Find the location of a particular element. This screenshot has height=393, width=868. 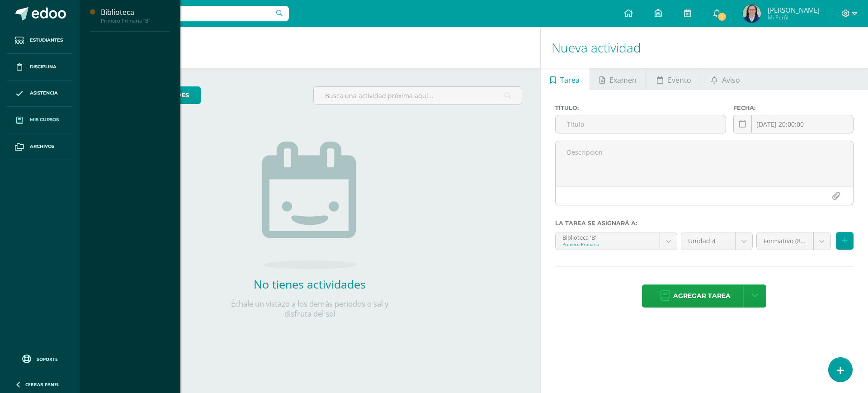

input: Fecha de entrega is located at coordinates (793, 124).